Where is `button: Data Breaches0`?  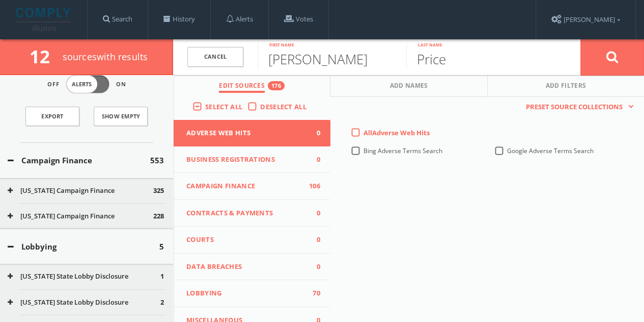 button: Data Breaches0 is located at coordinates (252, 266).